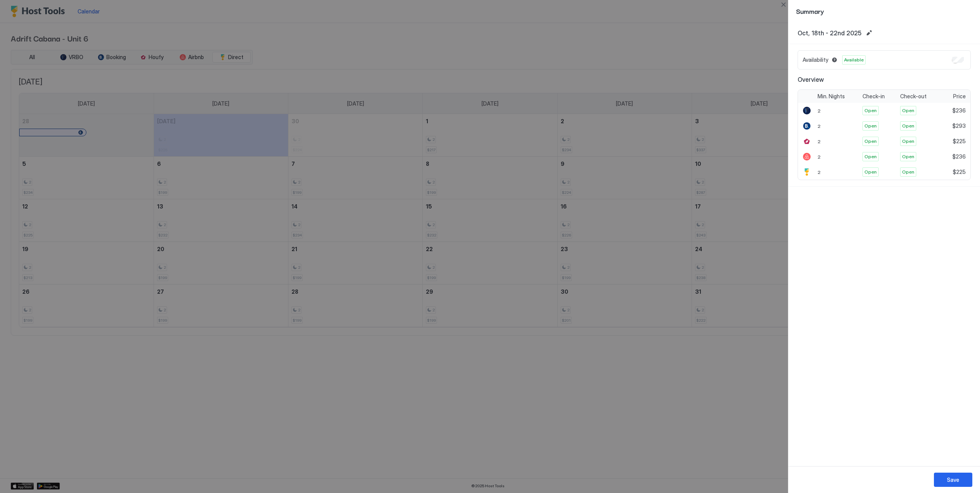 The width and height of the screenshot is (980, 493). I want to click on span: Overview, so click(884, 79).